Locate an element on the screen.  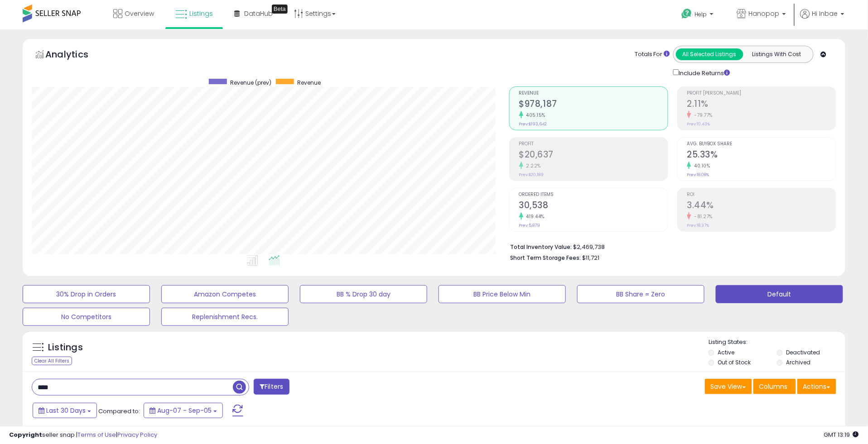
small: 419.44% is located at coordinates (534, 216).